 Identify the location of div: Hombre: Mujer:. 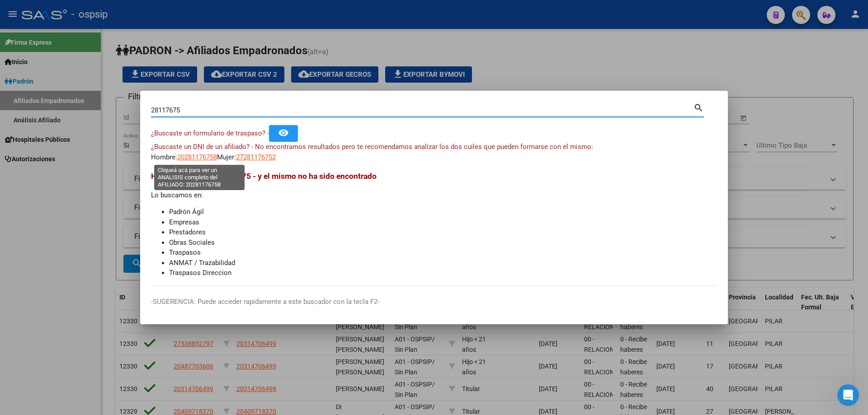
(434, 152).